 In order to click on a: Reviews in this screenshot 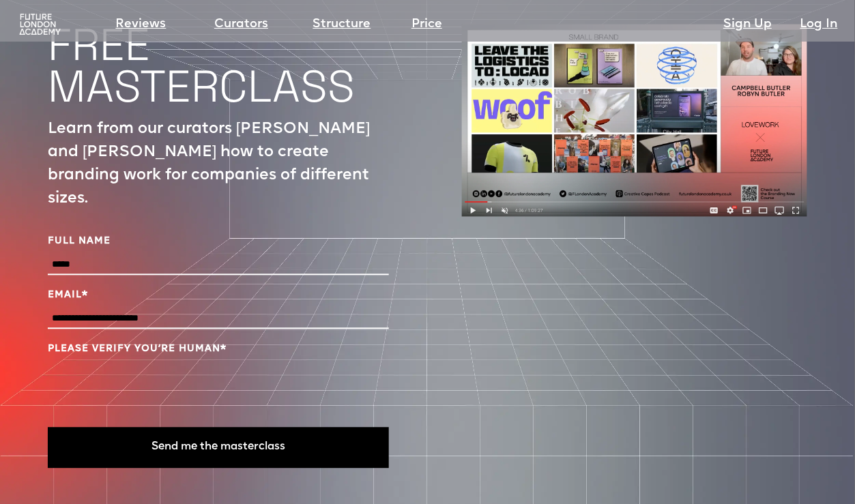, I will do `click(141, 25)`.